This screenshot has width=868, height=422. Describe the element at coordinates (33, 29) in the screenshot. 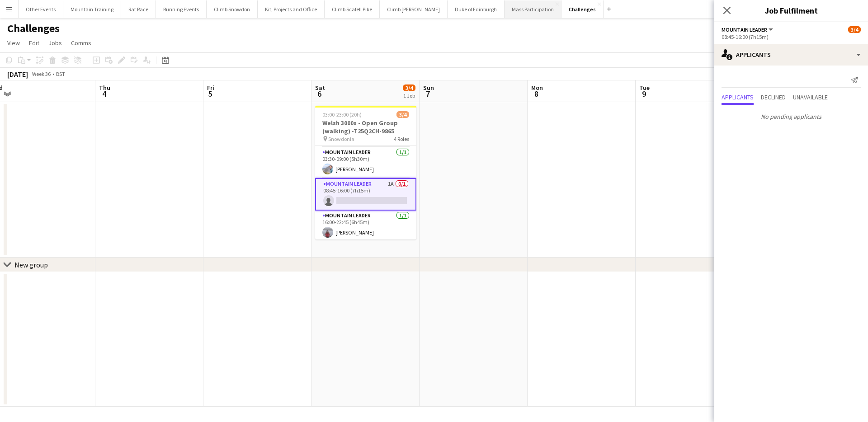

I see `h1: Challenges` at that location.